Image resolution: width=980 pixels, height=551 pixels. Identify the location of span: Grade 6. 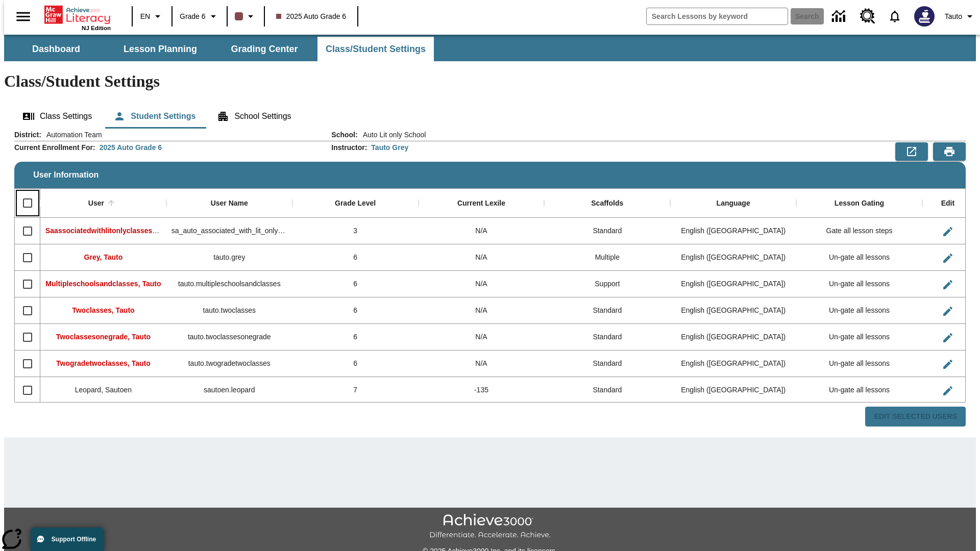
(193, 16).